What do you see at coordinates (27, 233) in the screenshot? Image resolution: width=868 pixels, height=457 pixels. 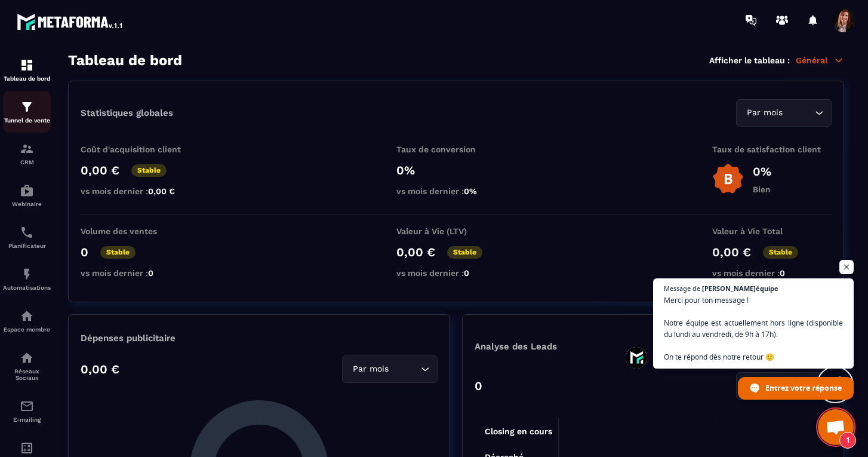 I see `img: scheduler` at bounding box center [27, 233].